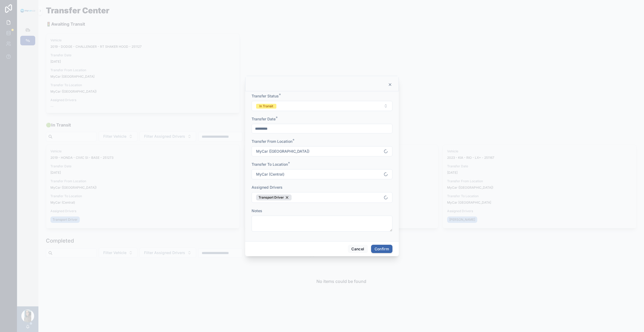  Describe the element at coordinates (271, 197) in the screenshot. I see `span: Transport Driver` at that location.